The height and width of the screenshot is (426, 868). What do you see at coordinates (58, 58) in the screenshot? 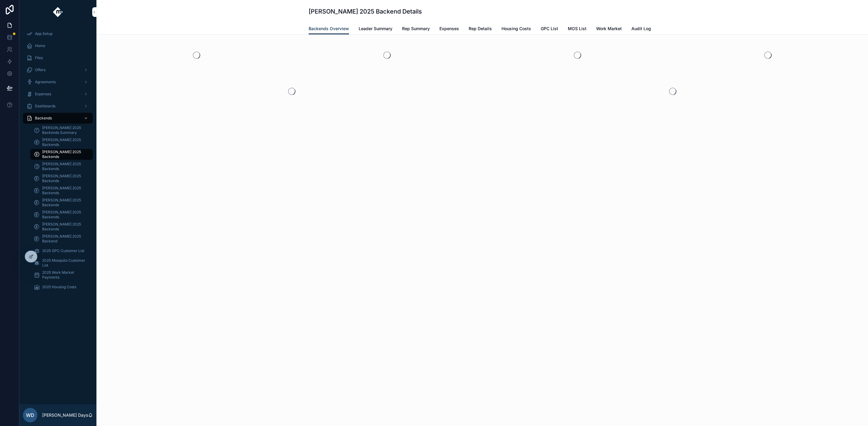
I see `a: Files` at bounding box center [58, 58].